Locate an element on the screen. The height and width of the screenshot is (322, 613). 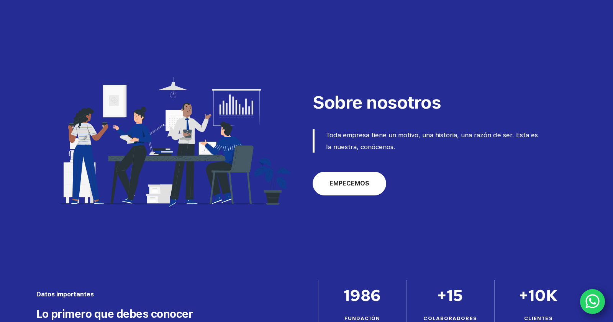
span: +15 is located at coordinates (450, 296).